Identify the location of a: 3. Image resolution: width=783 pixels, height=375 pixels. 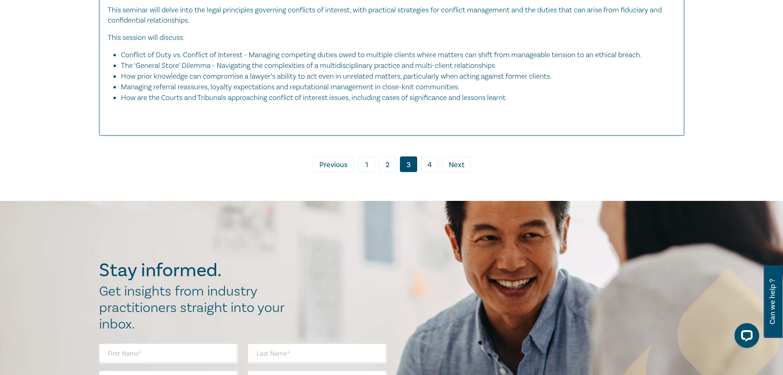
(409, 164).